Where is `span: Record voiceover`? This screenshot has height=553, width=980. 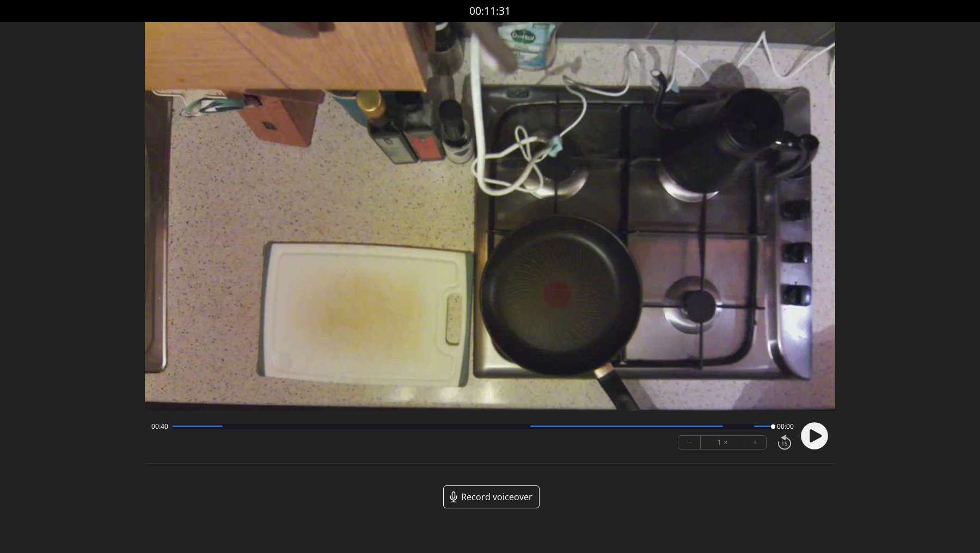 span: Record voiceover is located at coordinates (497, 497).